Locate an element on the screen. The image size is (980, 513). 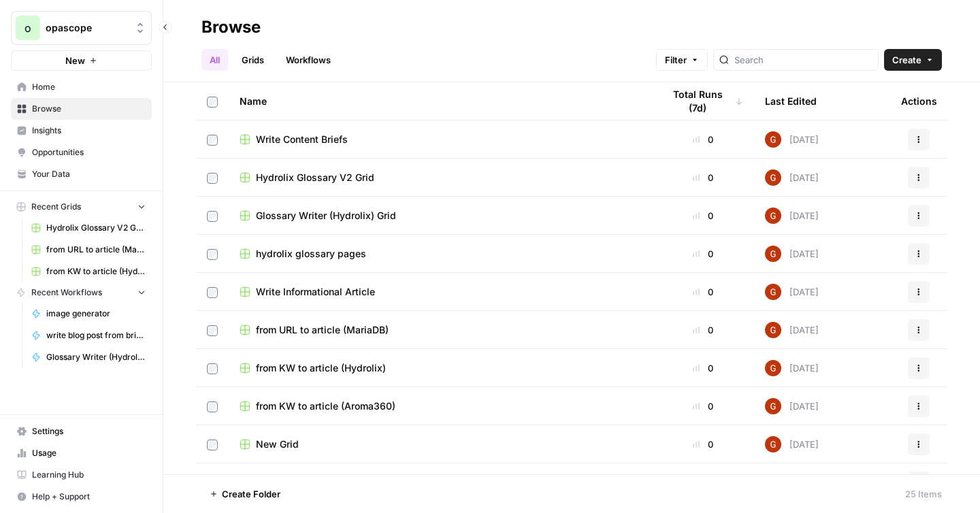
span: Write Informational Article is located at coordinates (315, 292).